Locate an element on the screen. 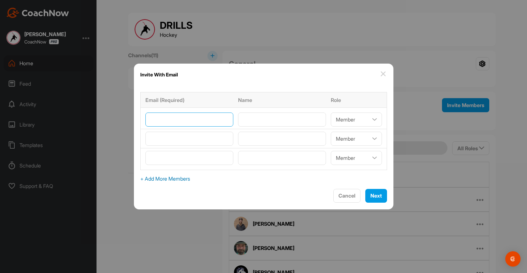 The image size is (527, 273). span: Cancel is located at coordinates (347, 196).